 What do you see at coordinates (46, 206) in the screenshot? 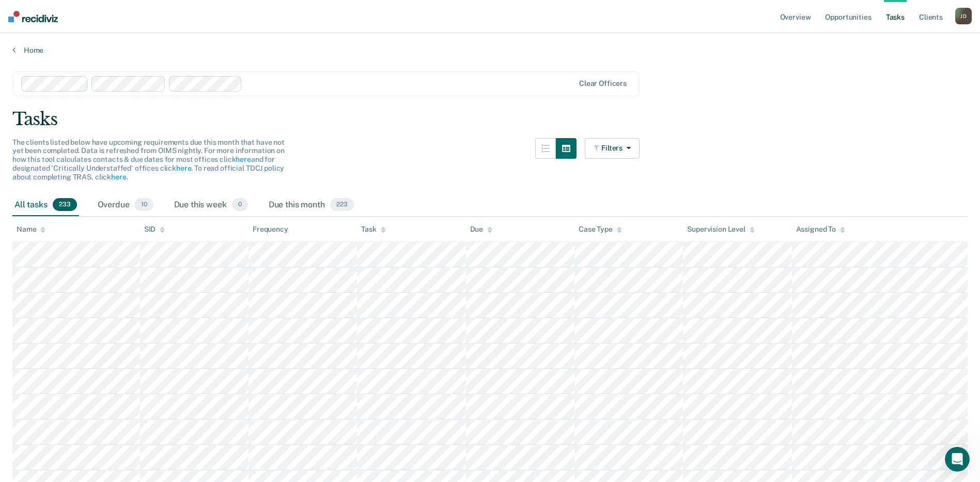
I see `div: All tasks233` at bounding box center [46, 206].